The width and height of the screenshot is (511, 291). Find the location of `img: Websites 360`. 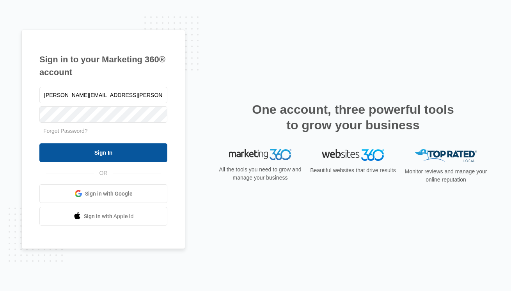

img: Websites 360 is located at coordinates (353, 155).